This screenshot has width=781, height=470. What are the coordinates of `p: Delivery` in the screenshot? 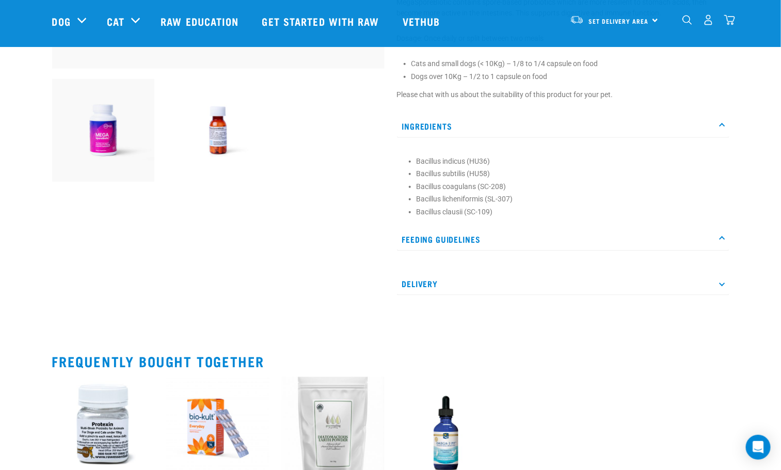 It's located at (563, 283).